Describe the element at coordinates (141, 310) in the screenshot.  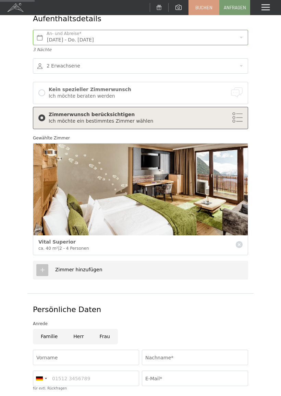
I see `div: Persönliche Daten` at that location.